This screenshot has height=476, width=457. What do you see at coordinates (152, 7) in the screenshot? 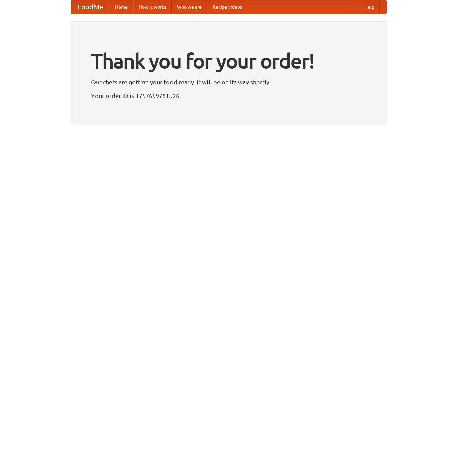
I see `a: How it works` at bounding box center [152, 7].